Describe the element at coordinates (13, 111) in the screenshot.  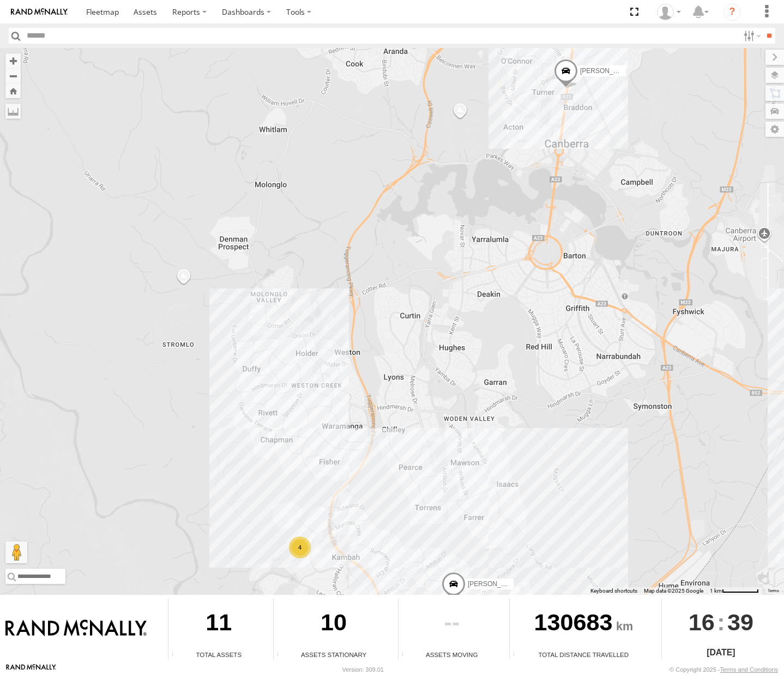
I see `label: Measure` at that location.